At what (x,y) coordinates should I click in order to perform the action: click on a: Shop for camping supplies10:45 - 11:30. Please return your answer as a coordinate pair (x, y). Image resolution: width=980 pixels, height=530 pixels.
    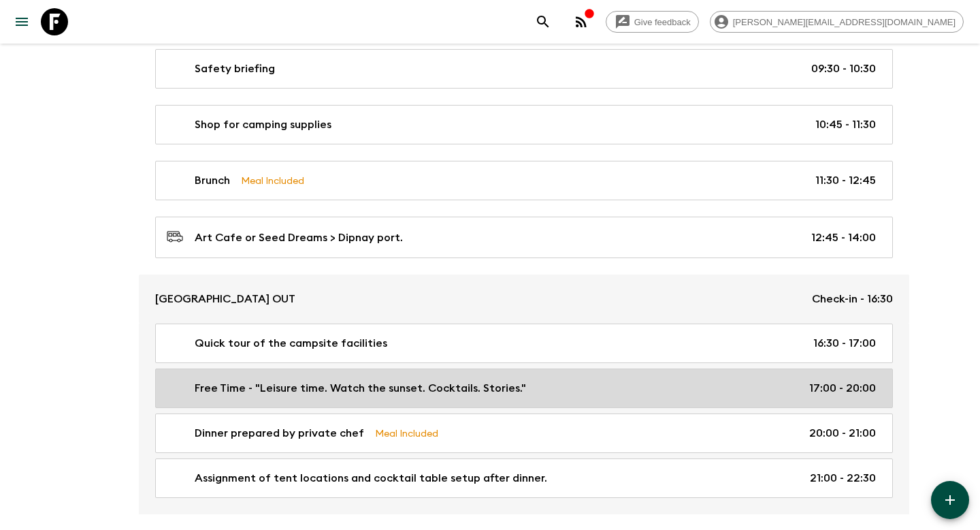
    Looking at the image, I should click on (524, 125).